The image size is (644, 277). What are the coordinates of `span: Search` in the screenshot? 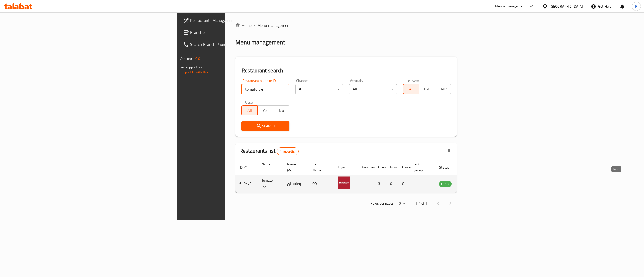 It's located at (265, 126).